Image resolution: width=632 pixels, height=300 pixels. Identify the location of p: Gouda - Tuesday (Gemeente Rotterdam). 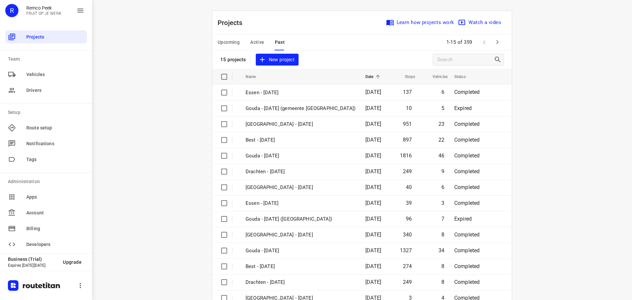
(300, 219).